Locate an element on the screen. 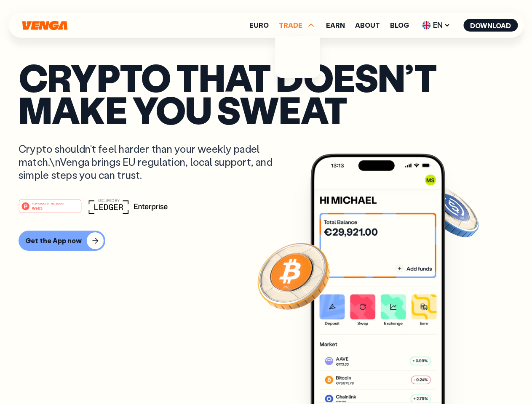 Image resolution: width=532 pixels, height=404 pixels. a: Get the App now is located at coordinates (266, 241).